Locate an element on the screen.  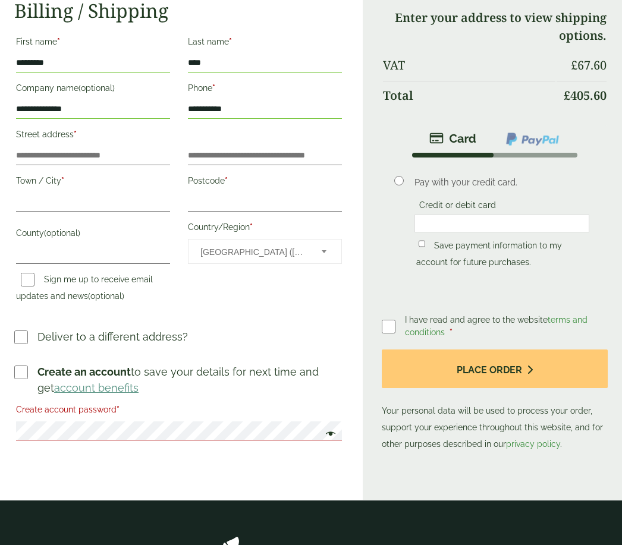
a: privacy policy is located at coordinates (533, 444).